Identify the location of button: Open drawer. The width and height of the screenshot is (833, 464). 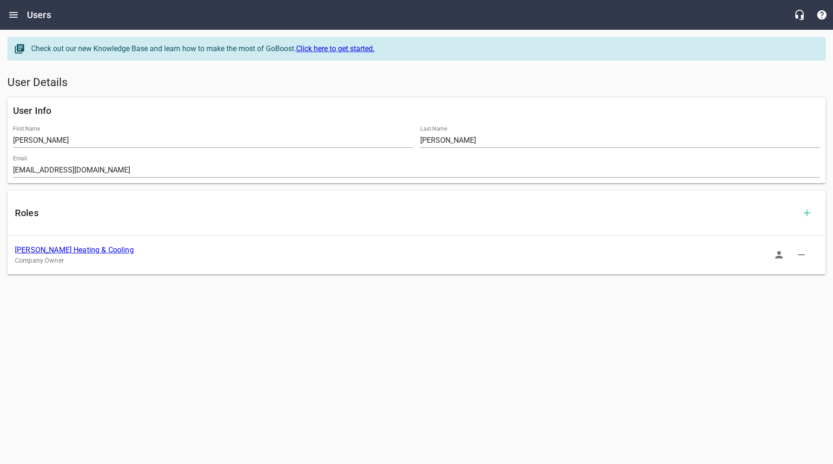
(13, 15).